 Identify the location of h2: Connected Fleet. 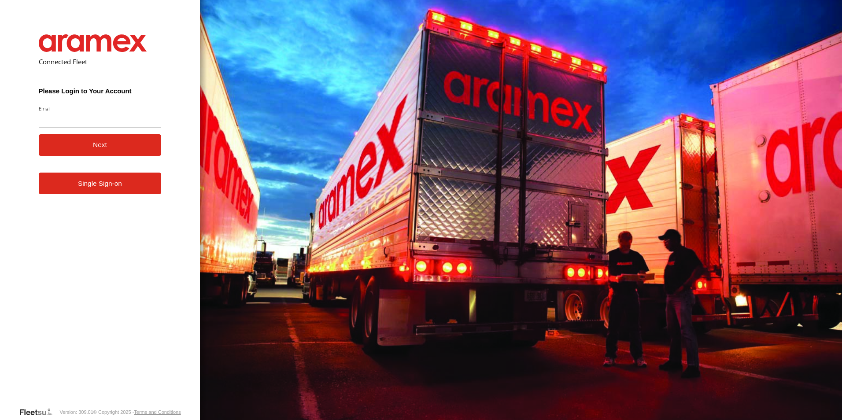
(100, 62).